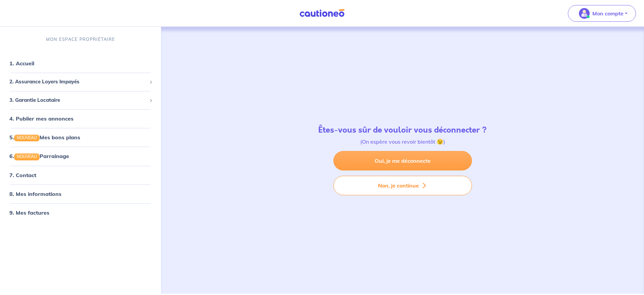  I want to click on span: 2. Assurance Loyers Impayés, so click(78, 82).